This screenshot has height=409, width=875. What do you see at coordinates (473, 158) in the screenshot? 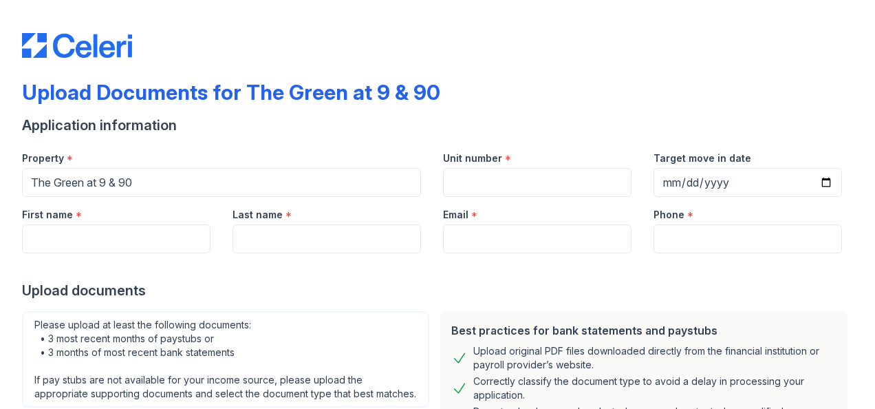
I see `label: Unit number` at bounding box center [473, 158].